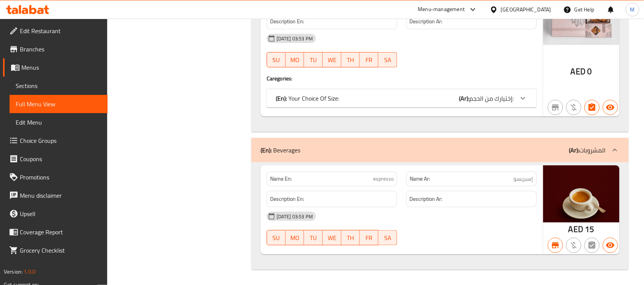 Image resolution: width=644 pixels, height=285 pixels. Describe the element at coordinates (441, 10) in the screenshot. I see `div: Menu-management` at that location.